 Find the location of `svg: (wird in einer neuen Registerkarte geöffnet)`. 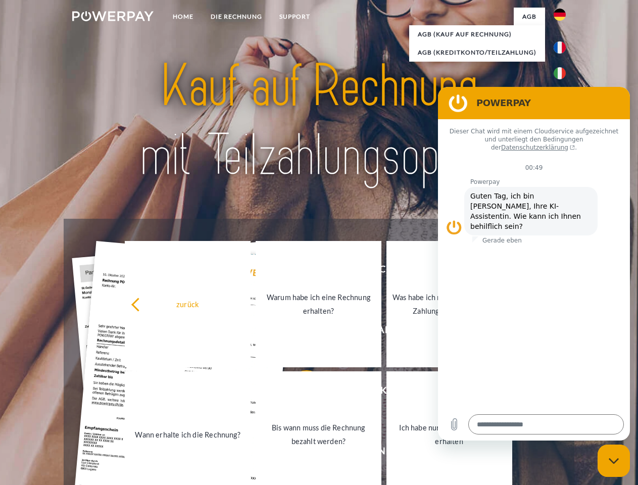

svg: (wird in einer neuen Registerkarte geöffnet) is located at coordinates (133, 61).